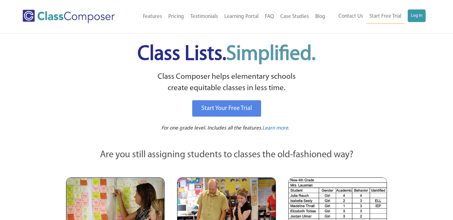  Describe the element at coordinates (226, 108) in the screenshot. I see `span: Start Your Free Trial` at that location.